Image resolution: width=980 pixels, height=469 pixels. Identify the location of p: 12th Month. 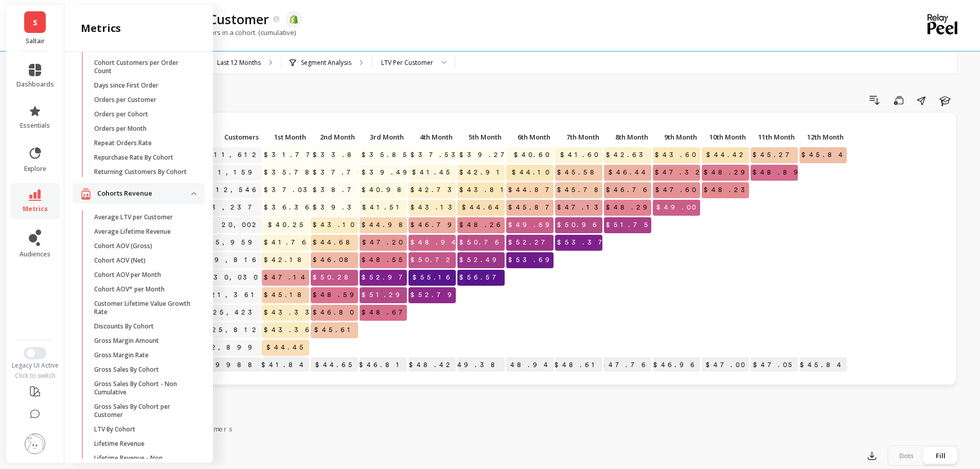
(823, 137).